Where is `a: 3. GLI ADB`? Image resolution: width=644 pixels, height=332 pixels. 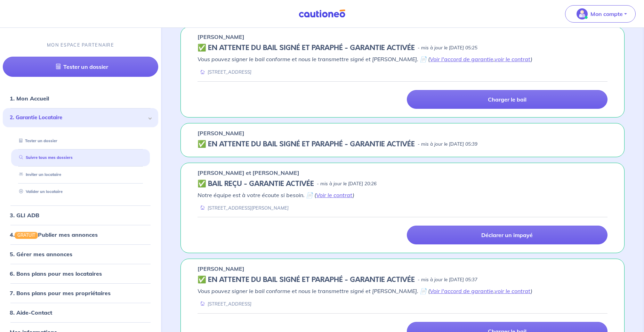
a: 3. GLI ADB is located at coordinates (25, 215).